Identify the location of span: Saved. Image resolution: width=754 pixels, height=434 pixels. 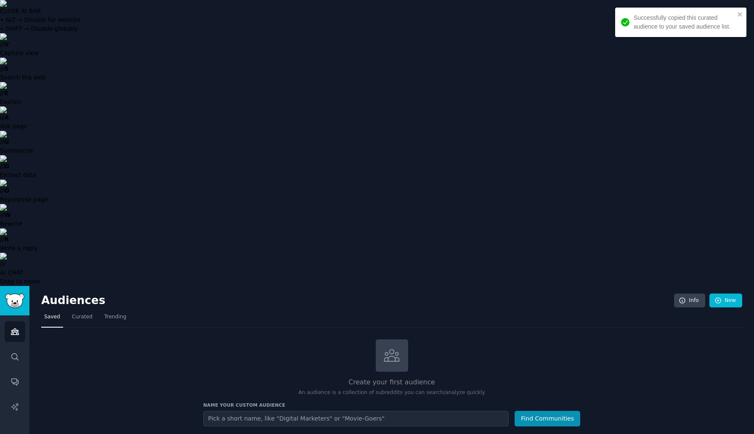
(52, 317).